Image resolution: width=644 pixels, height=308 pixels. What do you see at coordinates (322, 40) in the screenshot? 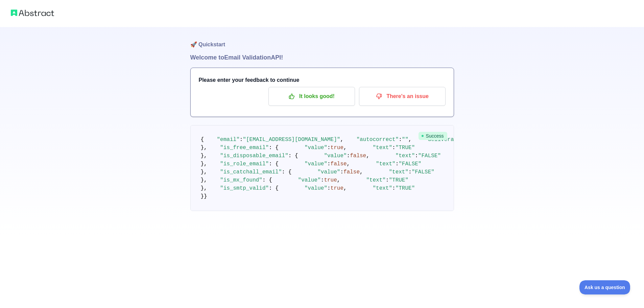
I see `h1: 🚀 Quickstart` at bounding box center [322, 40].